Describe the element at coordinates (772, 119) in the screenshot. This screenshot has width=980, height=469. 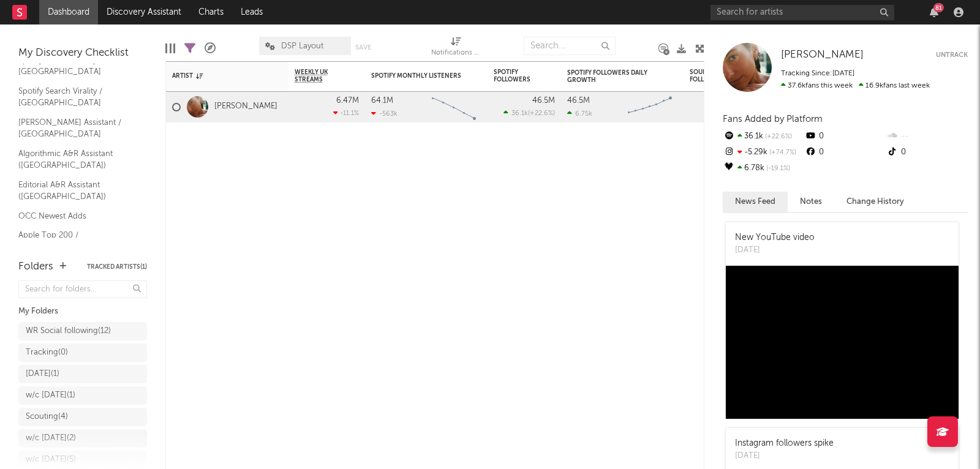
I see `span: Fans Added by Platform` at that location.